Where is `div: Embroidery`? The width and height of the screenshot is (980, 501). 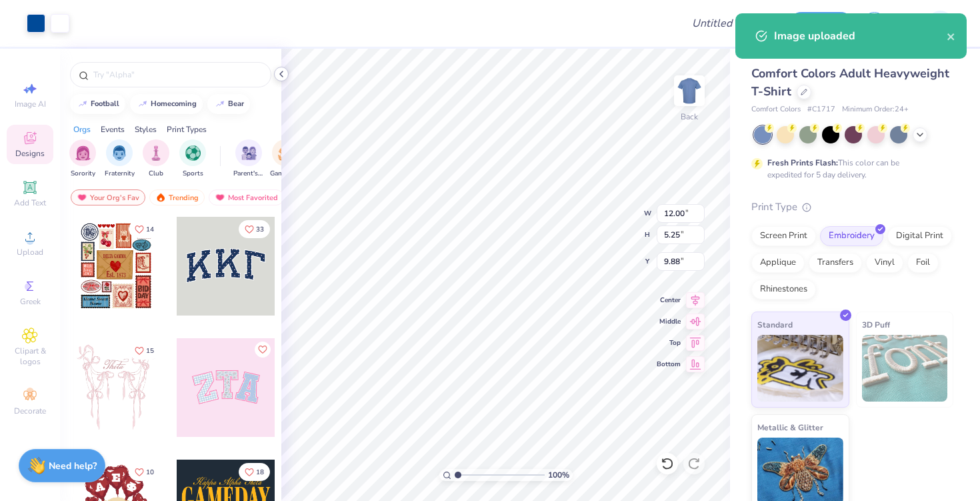
div: Embroidery is located at coordinates (851, 236).